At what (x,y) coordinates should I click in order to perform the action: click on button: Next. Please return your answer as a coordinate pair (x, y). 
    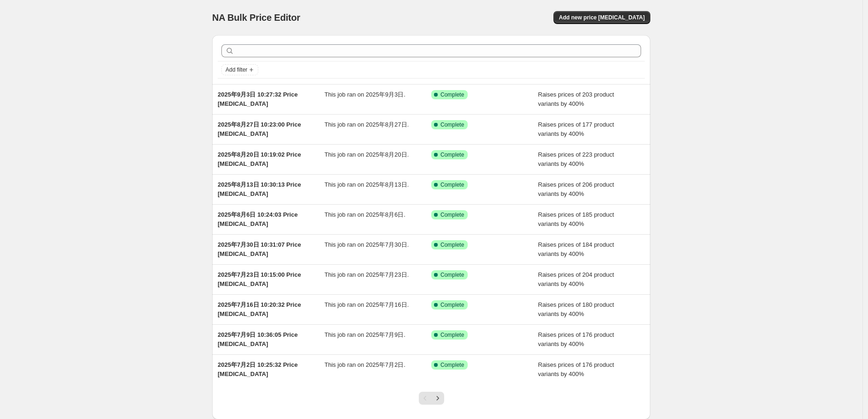
    Looking at the image, I should click on (438, 398).